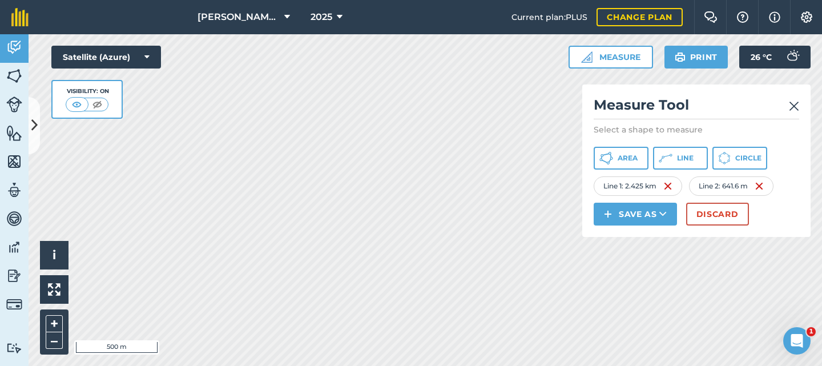 The width and height of the screenshot is (822, 366). What do you see at coordinates (696, 130) in the screenshot?
I see `p: Select a shape to measure` at bounding box center [696, 130].